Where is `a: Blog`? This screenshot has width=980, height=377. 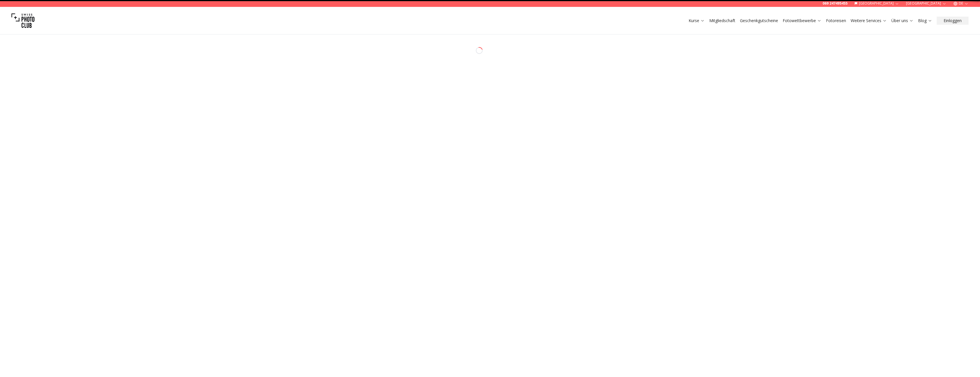
a: Blog is located at coordinates (925, 20).